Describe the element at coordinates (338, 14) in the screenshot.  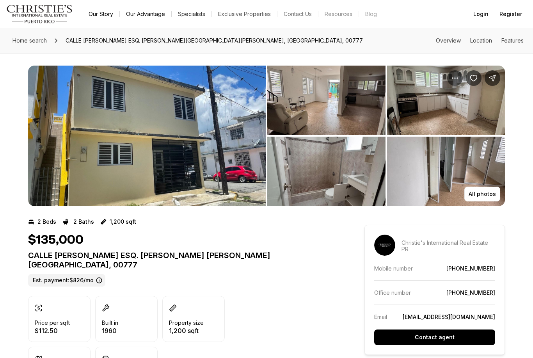
I see `a: Resources` at that location.